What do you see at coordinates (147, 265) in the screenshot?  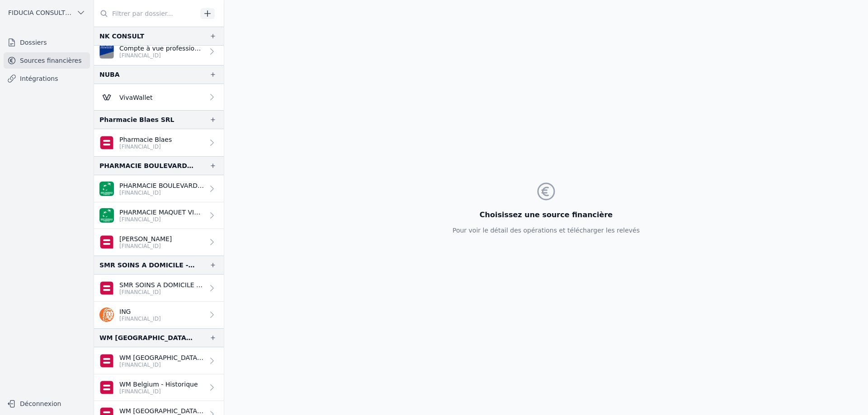 I see `div: SMR SOINS A DOMICILE - THUISZORG` at bounding box center [147, 265].